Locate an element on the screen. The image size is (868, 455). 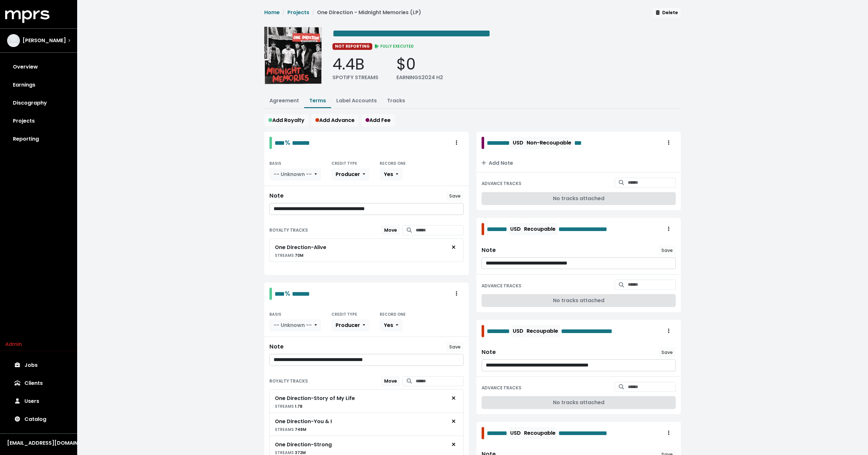
small: 1.7B is located at coordinates (289, 406).